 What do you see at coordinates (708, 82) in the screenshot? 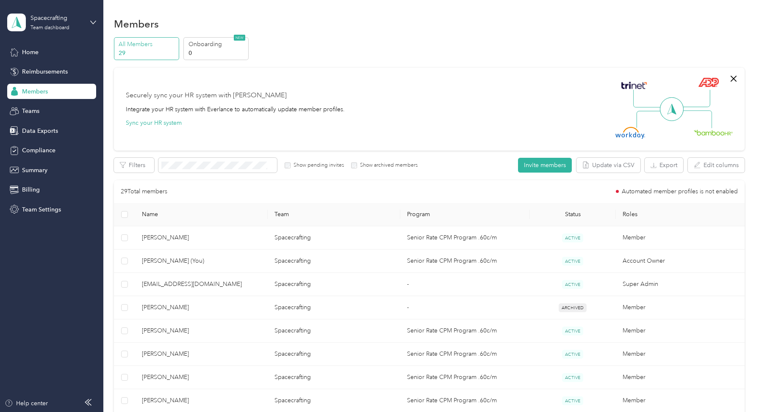
I see `img: ADP` at bounding box center [708, 82].